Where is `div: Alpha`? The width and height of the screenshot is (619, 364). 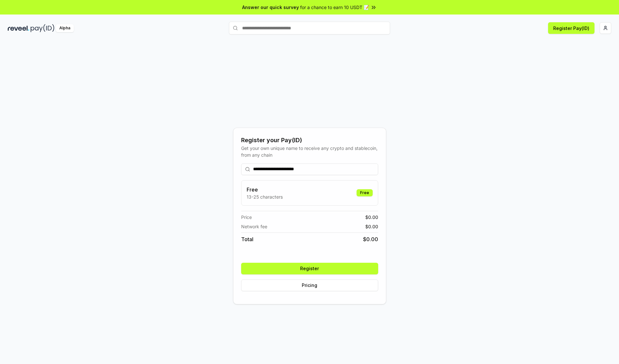
div: Alpha is located at coordinates (65, 28).